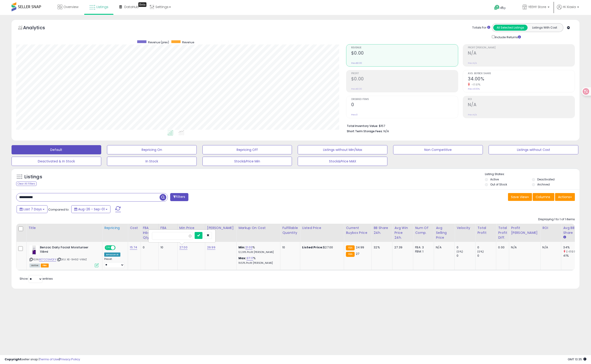  I want to click on a: 21.03, so click(249, 247).